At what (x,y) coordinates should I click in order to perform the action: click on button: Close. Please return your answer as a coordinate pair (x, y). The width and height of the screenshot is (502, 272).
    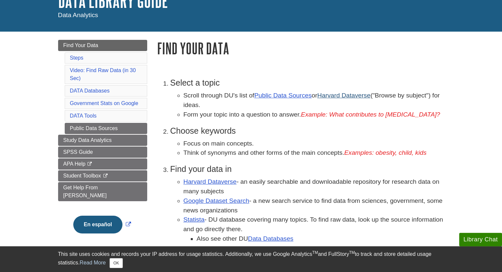
    Looking at the image, I should click on (116, 264).